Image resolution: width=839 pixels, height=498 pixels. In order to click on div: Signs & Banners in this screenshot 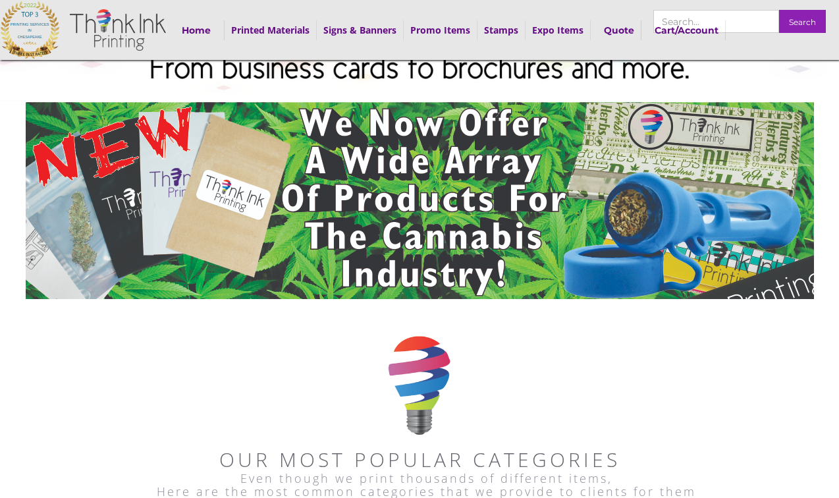, I will do `click(360, 30)`.